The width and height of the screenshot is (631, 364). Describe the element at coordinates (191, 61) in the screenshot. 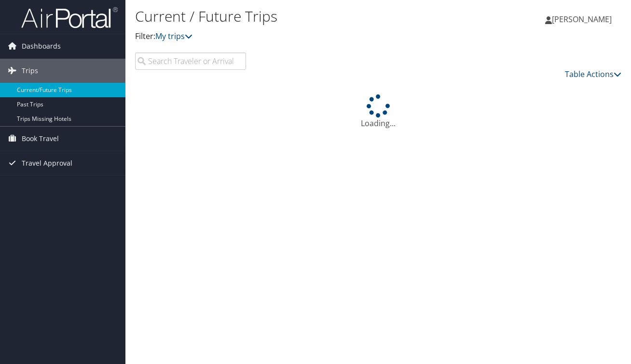

I see `input: Search Traveler or Arrival City` at that location.